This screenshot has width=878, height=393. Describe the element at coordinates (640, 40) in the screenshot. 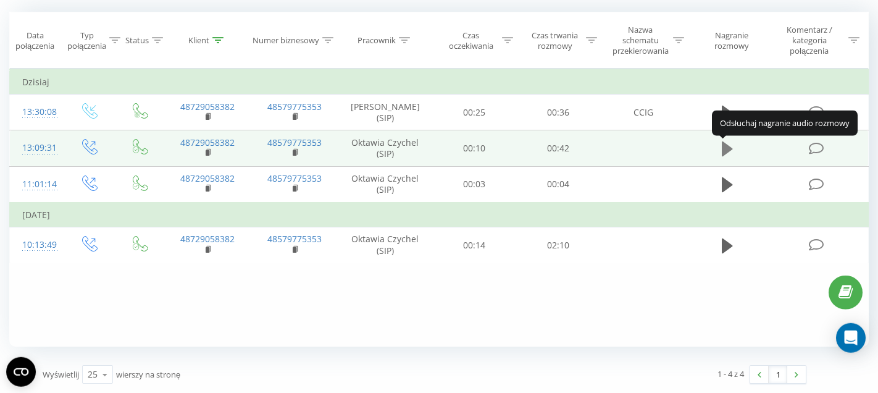

I see `div: Nazwa schematu przekierowania` at that location.